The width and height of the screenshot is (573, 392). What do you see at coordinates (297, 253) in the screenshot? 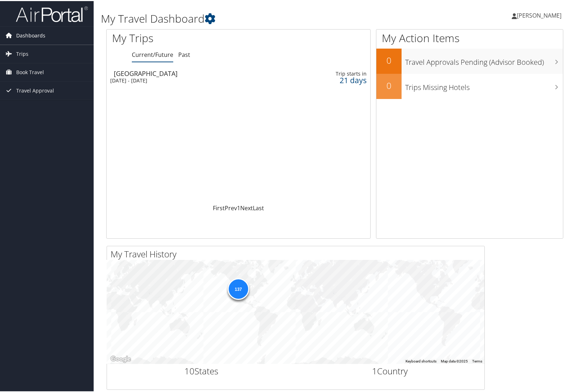
I see `h2: My Travel History` at bounding box center [297, 253].